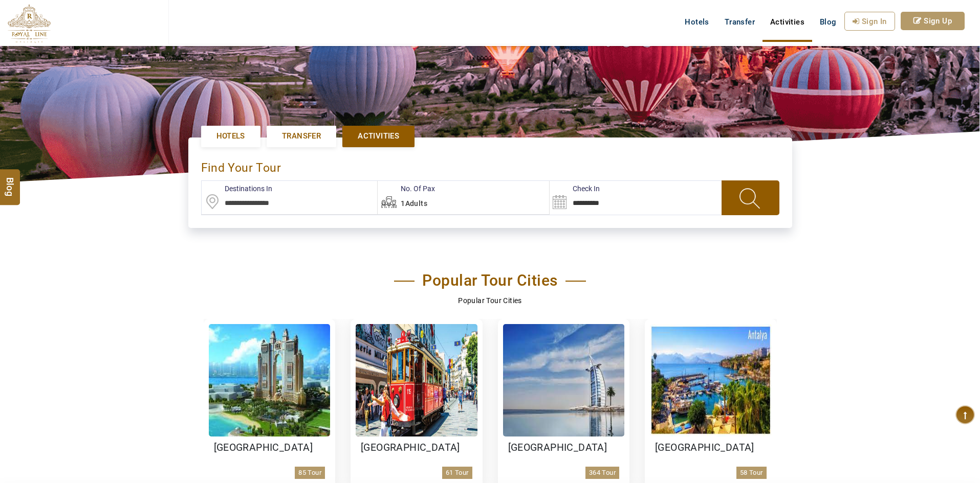 This screenshot has height=483, width=980. I want to click on a: Sign Up, so click(932, 21).